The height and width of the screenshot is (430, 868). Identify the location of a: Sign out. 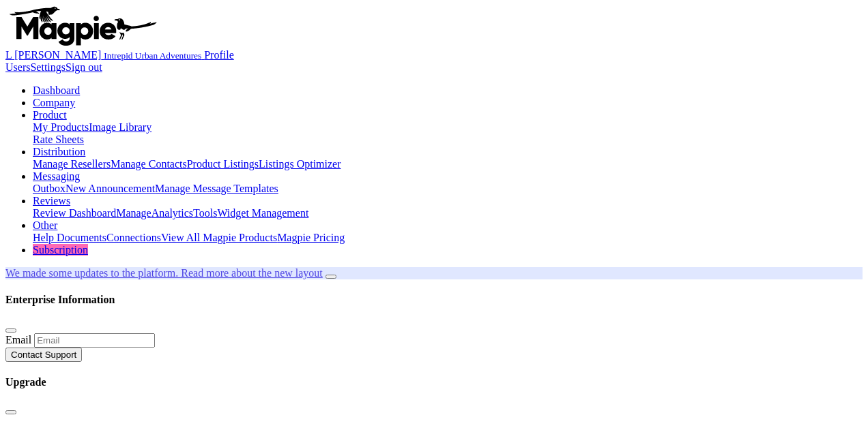
(84, 67).